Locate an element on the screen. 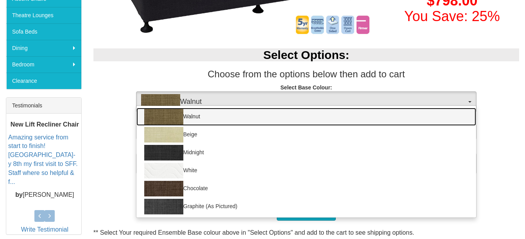  b: by is located at coordinates (19, 194).